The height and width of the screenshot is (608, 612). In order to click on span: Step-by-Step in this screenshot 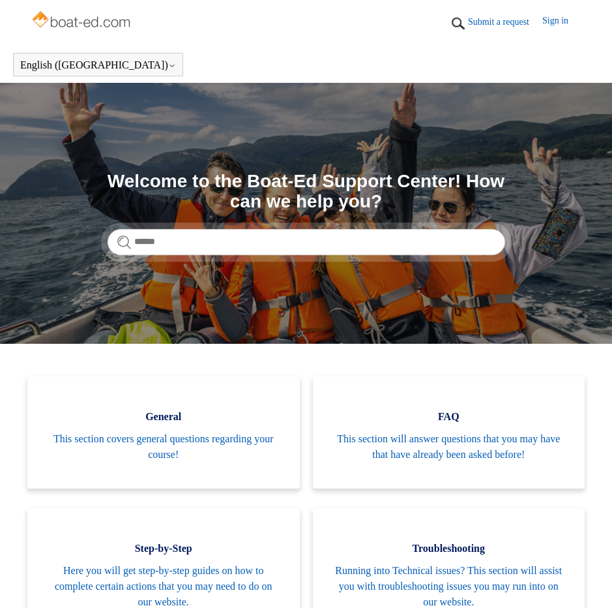, I will do `click(164, 548)`.